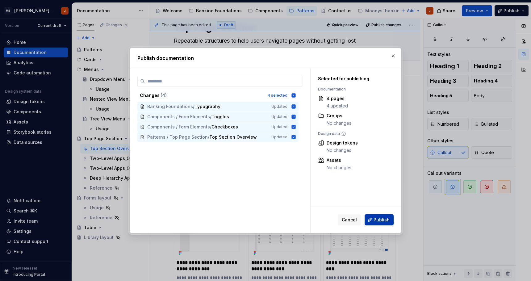 This screenshot has width=531, height=281. What do you see at coordinates (207, 106) in the screenshot?
I see `span: Typography` at bounding box center [207, 106].